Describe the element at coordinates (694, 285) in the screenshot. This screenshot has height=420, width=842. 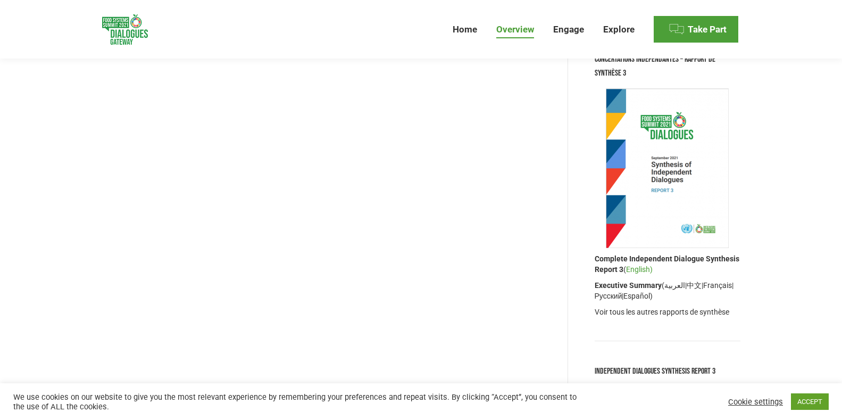
I see `a: 中文` at that location.